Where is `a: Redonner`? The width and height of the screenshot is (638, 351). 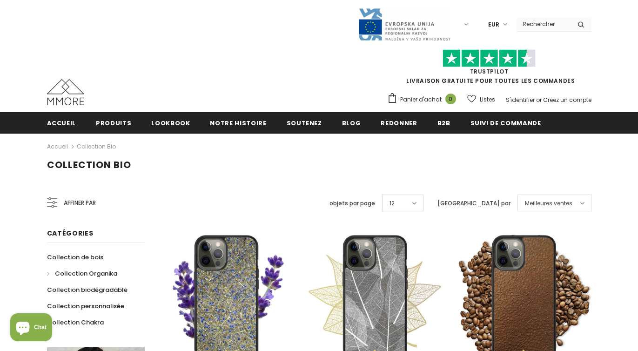 a: Redonner is located at coordinates (399, 122).